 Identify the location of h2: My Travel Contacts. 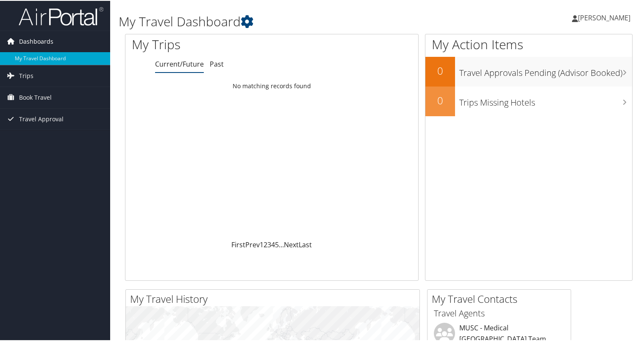
(501, 298).